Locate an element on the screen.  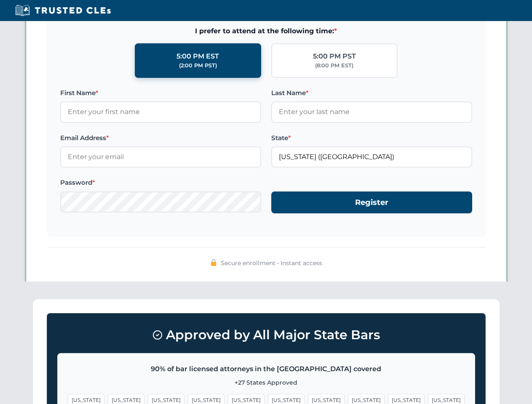
img: Trusted CLEs is located at coordinates (63, 11).